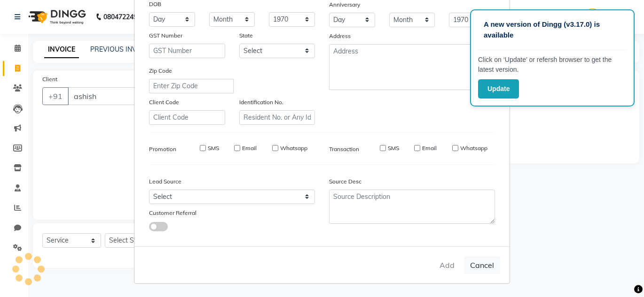  Describe the element at coordinates (160, 71) in the screenshot. I see `label: Zip Code` at that location.